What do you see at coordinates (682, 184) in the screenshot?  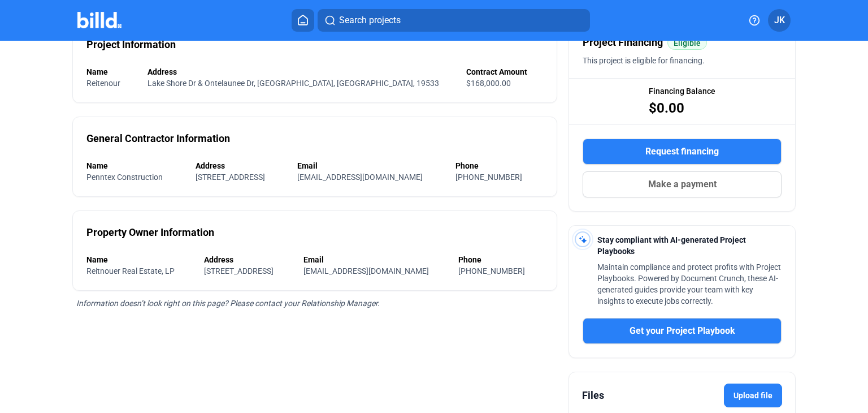 I see `span: Make a payment` at bounding box center [682, 184].